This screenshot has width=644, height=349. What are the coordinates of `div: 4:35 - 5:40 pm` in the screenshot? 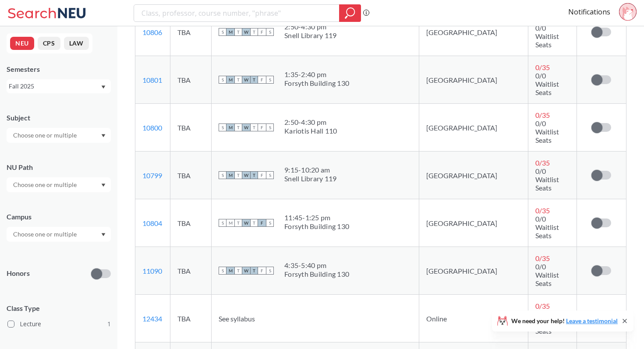 It's located at (317, 265).